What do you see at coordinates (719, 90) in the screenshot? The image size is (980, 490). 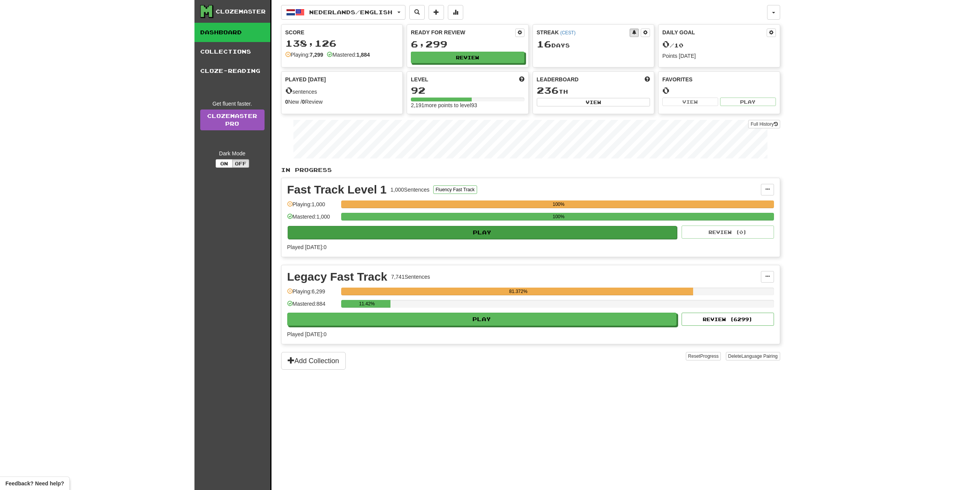 I see `div: 0` at bounding box center [719, 90].